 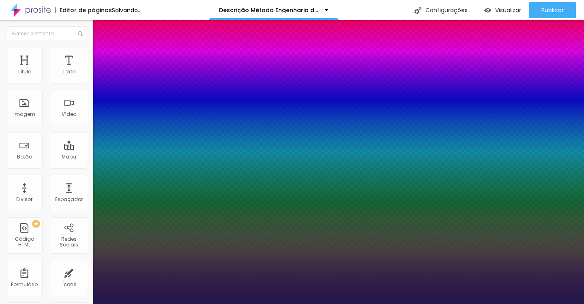 What do you see at coordinates (552, 10) in the screenshot?
I see `span: Publicar` at bounding box center [552, 10].